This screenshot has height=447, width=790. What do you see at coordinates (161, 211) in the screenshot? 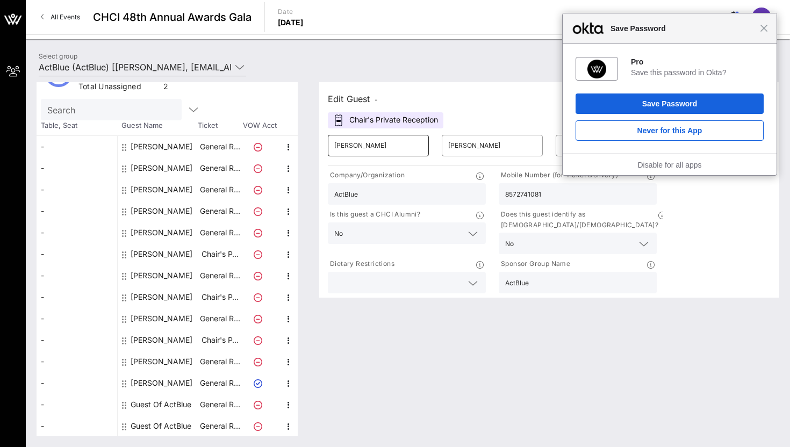
I see `div: Daniel Black` at bounding box center [161, 211].